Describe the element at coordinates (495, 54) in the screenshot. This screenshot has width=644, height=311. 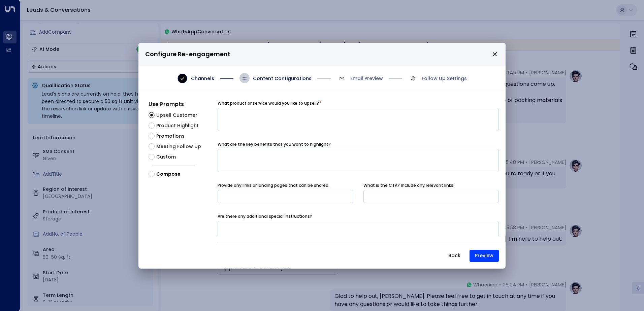
I see `button: close` at that location.